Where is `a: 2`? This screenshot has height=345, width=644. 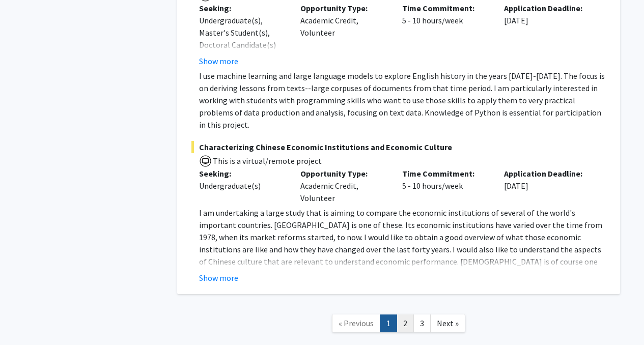
a: 2 is located at coordinates (405, 323).